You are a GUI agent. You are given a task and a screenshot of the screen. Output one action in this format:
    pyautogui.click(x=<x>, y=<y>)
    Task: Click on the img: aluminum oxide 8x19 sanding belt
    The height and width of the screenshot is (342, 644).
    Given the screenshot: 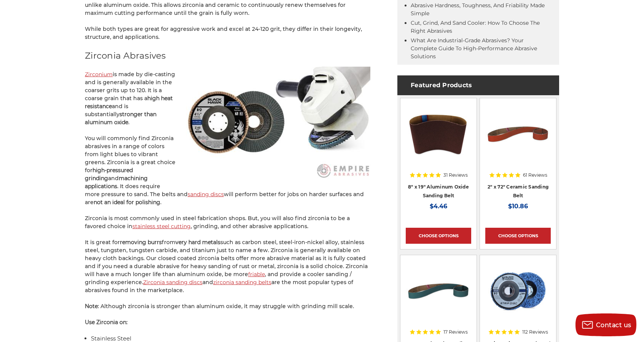 What is the action you would take?
    pyautogui.click(x=439, y=134)
    